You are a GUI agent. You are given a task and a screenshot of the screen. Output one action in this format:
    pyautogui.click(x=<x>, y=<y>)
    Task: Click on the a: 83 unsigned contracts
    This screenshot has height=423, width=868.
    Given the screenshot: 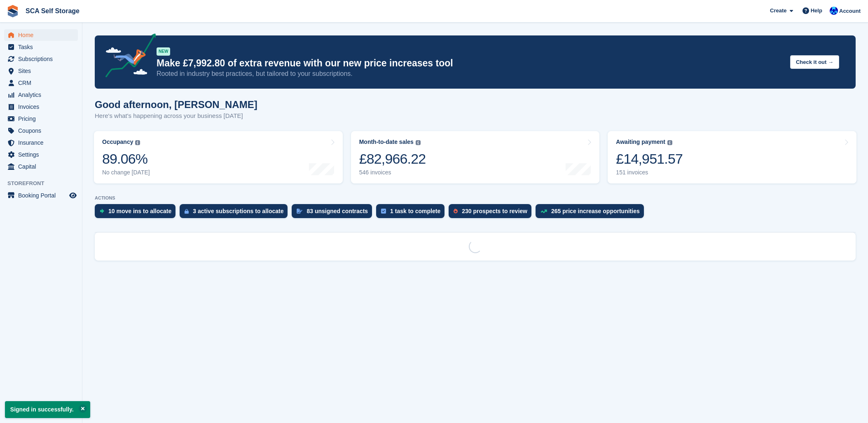 What is the action you would take?
    pyautogui.click(x=334, y=213)
    